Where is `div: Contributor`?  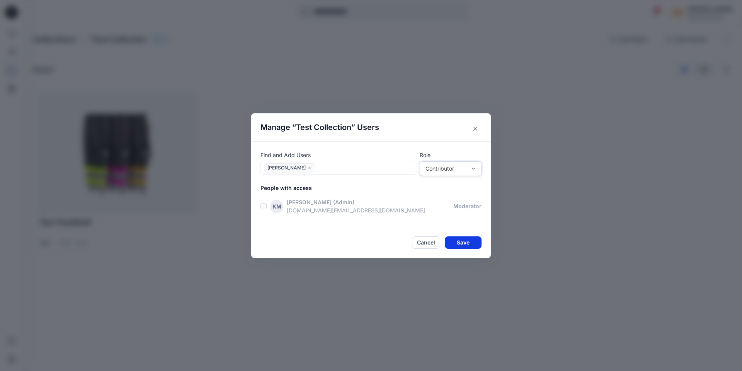 div: Contributor is located at coordinates (446, 168).